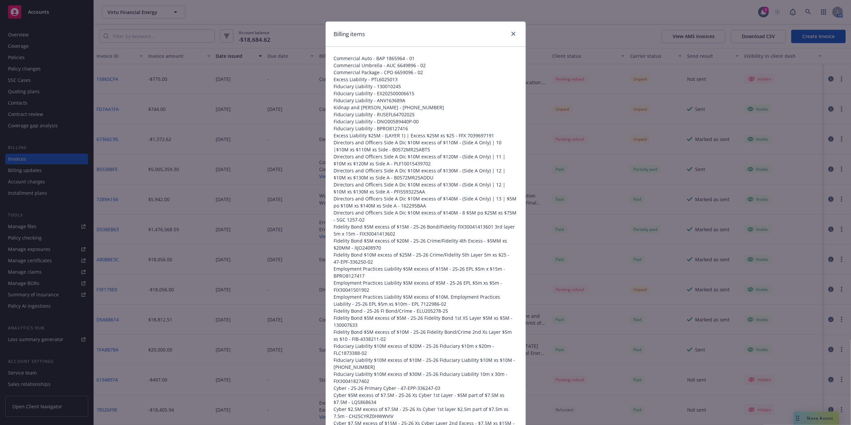 The height and width of the screenshot is (425, 851). I want to click on span: Fidelity Bond $5M excess of $5M - 25-26 Fidelity Bond 1st XS Layer $5M xs $5M - 130007633, so click(426, 321).